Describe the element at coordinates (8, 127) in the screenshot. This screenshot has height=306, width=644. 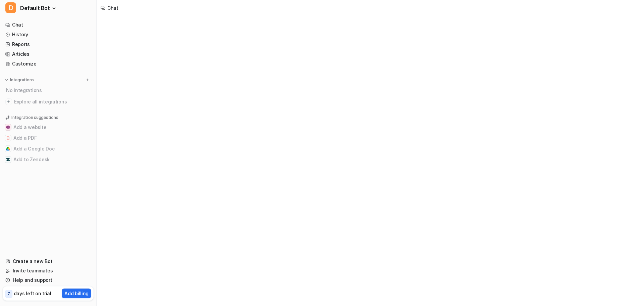
I see `img: Add a website` at that location.